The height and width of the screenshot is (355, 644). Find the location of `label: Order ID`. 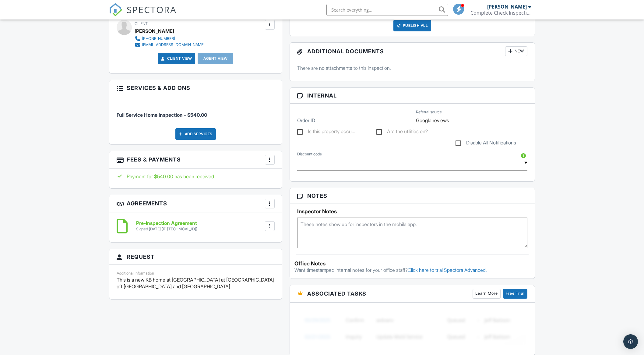

label: Order ID is located at coordinates (306, 121).